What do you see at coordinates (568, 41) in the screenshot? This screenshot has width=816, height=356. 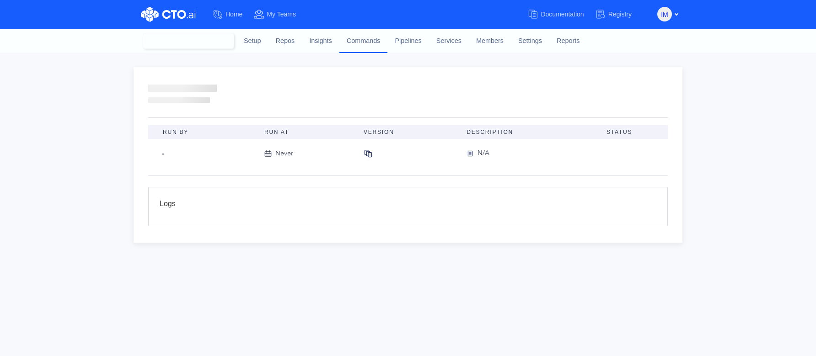 I see `a: Reports` at bounding box center [568, 41].